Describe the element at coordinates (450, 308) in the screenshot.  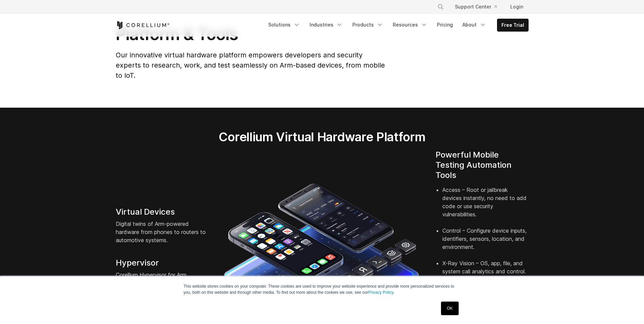
I see `a: OK` at that location.